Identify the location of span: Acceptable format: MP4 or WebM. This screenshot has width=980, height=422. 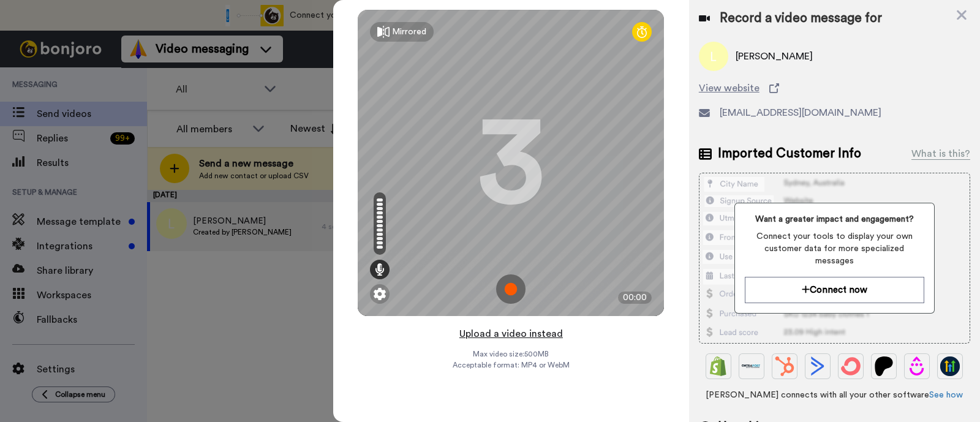
(511, 365).